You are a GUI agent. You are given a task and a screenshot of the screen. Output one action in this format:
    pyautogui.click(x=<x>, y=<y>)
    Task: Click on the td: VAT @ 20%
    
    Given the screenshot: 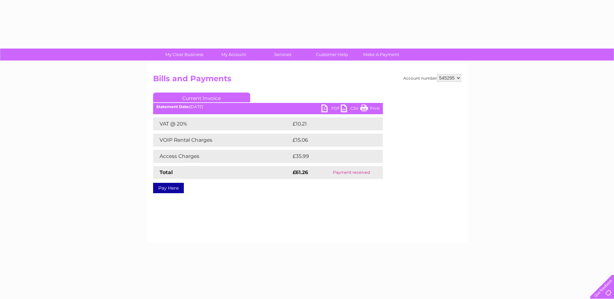 What is the action you would take?
    pyautogui.click(x=222, y=124)
    